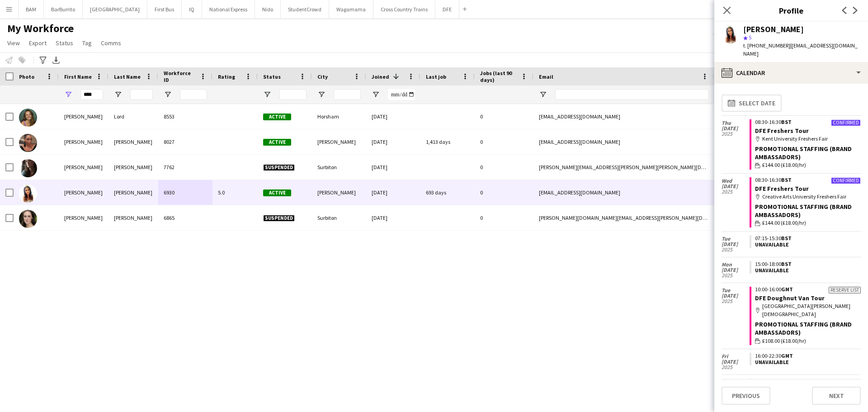  I want to click on button: Next, so click(836, 396).